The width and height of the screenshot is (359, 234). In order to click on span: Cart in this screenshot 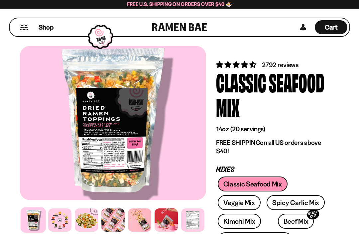, I will do `click(331, 27)`.